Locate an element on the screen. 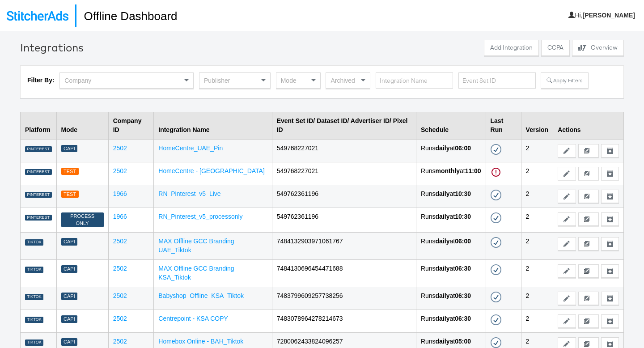 This screenshot has width=644, height=348. th: Company ID is located at coordinates (131, 125).